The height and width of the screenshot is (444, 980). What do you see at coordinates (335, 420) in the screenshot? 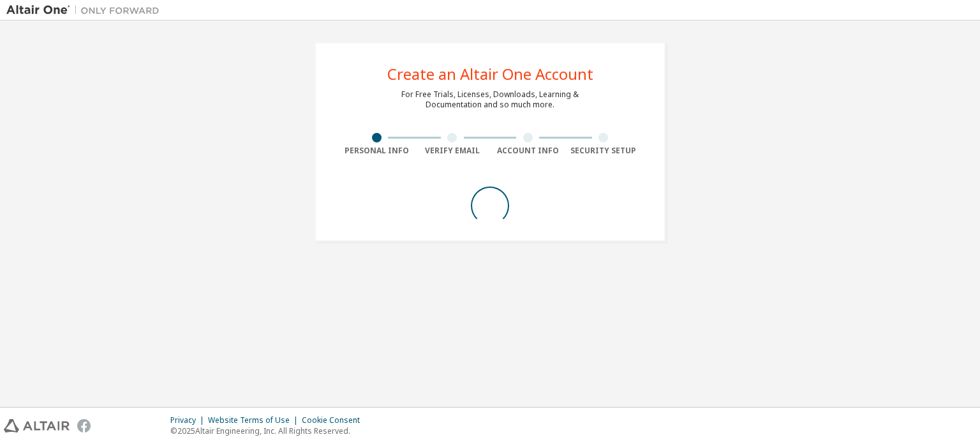
I see `div: Cookie Consent` at bounding box center [335, 420].